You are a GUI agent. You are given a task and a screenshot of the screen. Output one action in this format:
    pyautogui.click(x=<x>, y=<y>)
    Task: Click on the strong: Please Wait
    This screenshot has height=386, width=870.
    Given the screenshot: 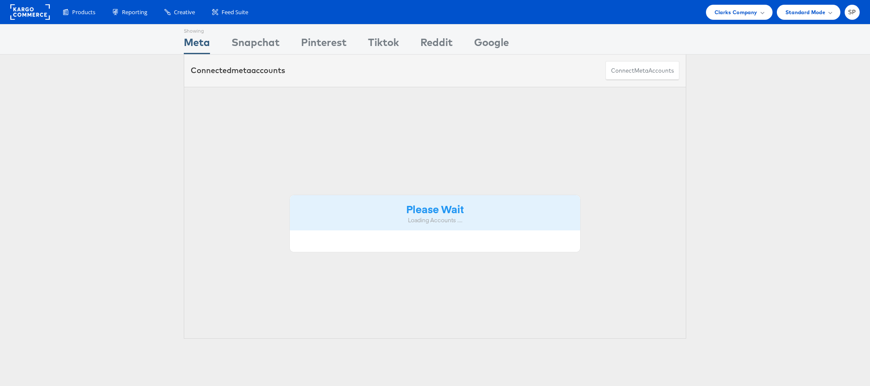 What is the action you would take?
    pyautogui.click(x=435, y=208)
    